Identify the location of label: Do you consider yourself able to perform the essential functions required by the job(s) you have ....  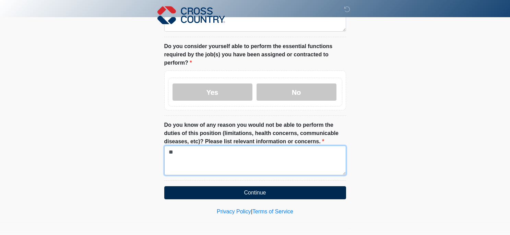
(255, 55).